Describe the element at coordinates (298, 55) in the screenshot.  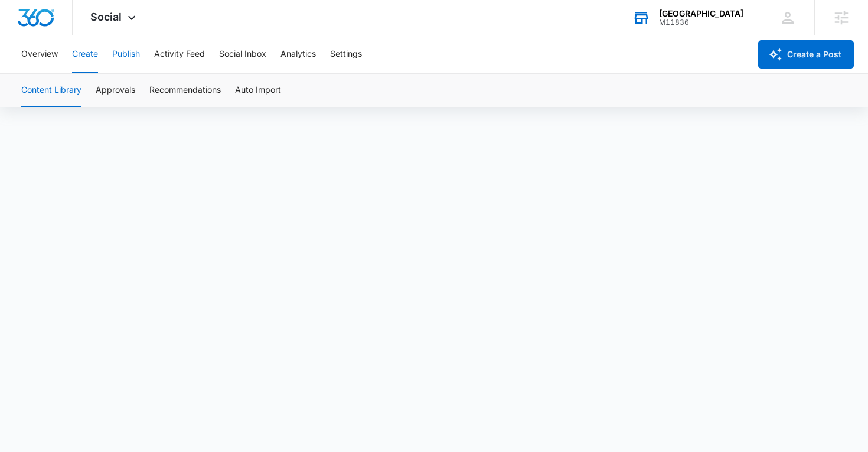
I see `button: Analytics` at that location.